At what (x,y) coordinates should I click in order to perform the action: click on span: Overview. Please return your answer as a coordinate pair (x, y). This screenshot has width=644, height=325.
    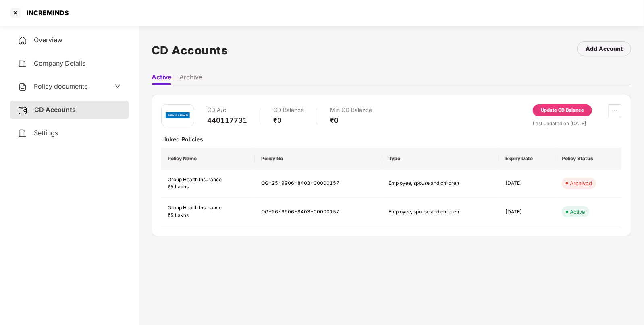
    Looking at the image, I should click on (48, 40).